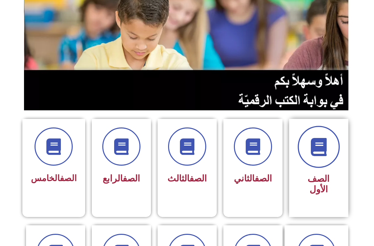 This screenshot has width=374, height=246. What do you see at coordinates (54, 178) in the screenshot?
I see `span: الخامس` at bounding box center [54, 178].